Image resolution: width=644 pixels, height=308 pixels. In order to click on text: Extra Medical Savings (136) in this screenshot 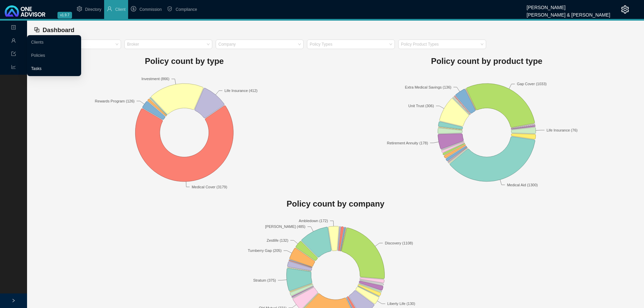, I will do `click(428, 87)`.